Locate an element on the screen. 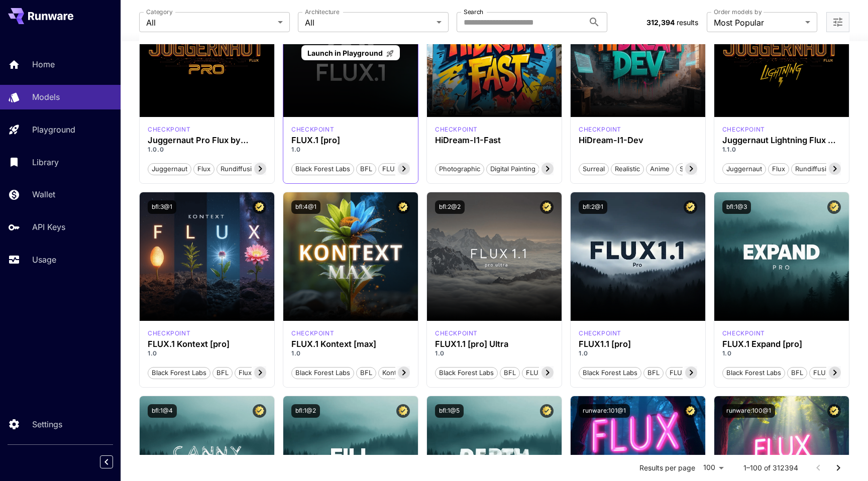 The image size is (868, 481). p: 1.0.0 is located at coordinates (207, 149).